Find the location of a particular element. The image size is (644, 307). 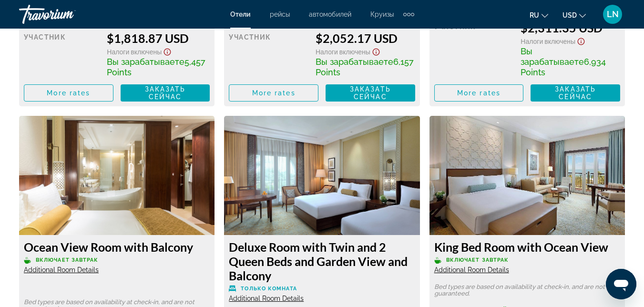

div: $2,052.17 USD is located at coordinates (365, 38).